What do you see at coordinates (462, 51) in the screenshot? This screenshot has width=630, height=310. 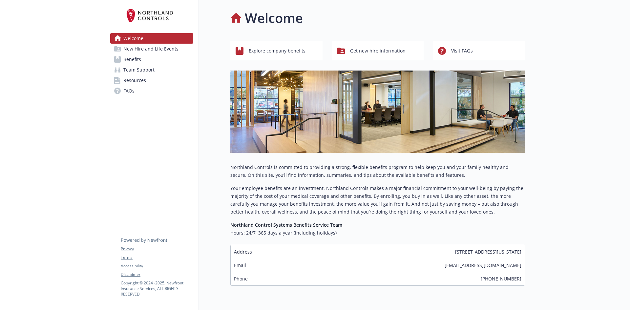 I see `span: Visit FAQs` at bounding box center [462, 51].